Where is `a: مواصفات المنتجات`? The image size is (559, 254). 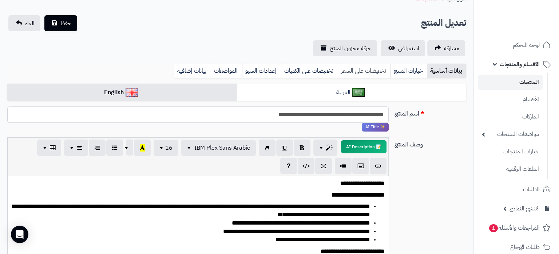
a: مواصفات المنتجات is located at coordinates (510, 134).